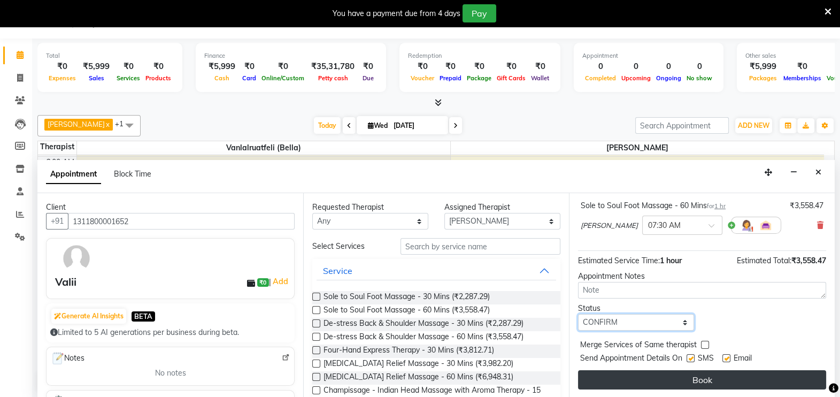 Image resolution: width=840 pixels, height=397 pixels. What do you see at coordinates (648, 56) in the screenshot?
I see `div: Appointment` at bounding box center [648, 56].